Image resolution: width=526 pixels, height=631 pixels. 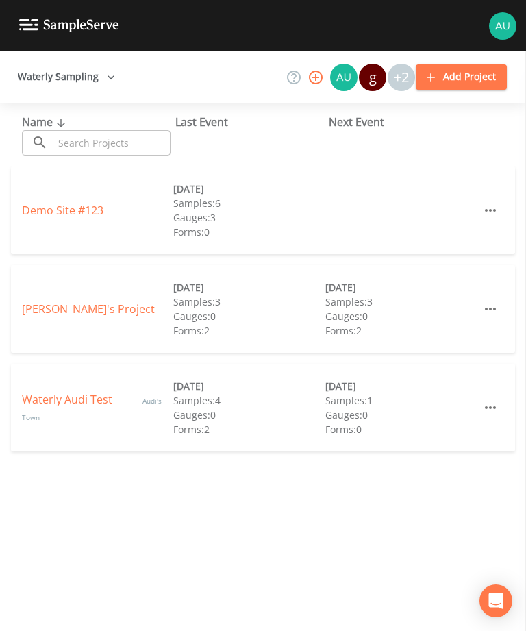 I want to click on img: logo, so click(x=69, y=25).